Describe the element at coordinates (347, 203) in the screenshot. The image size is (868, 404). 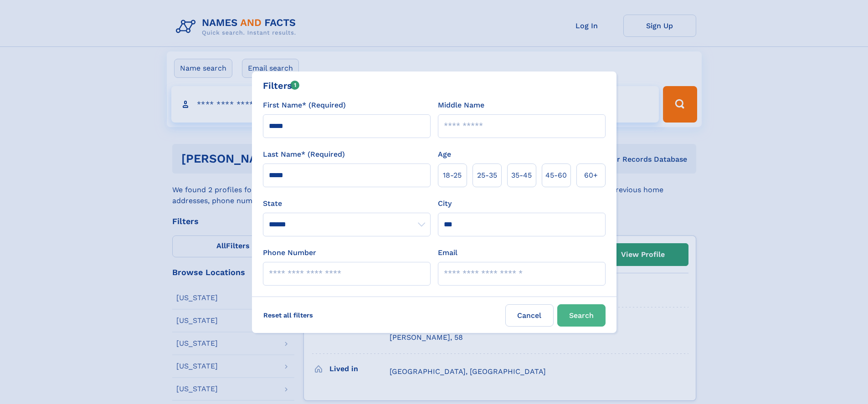
I see `label: State` at that location.